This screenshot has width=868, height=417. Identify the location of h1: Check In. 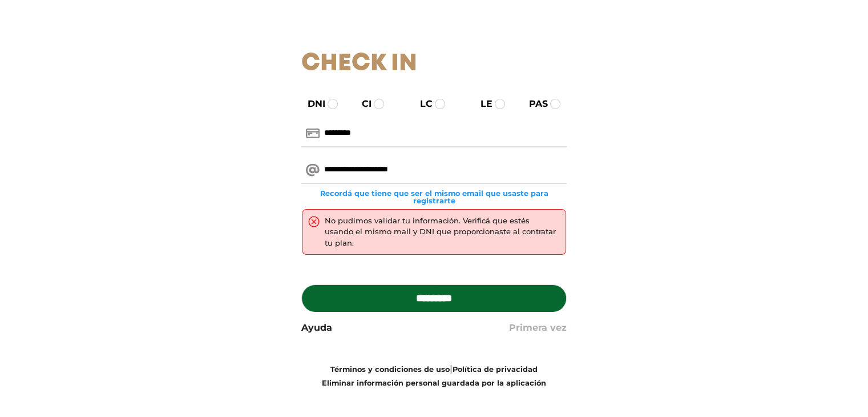
(434, 64).